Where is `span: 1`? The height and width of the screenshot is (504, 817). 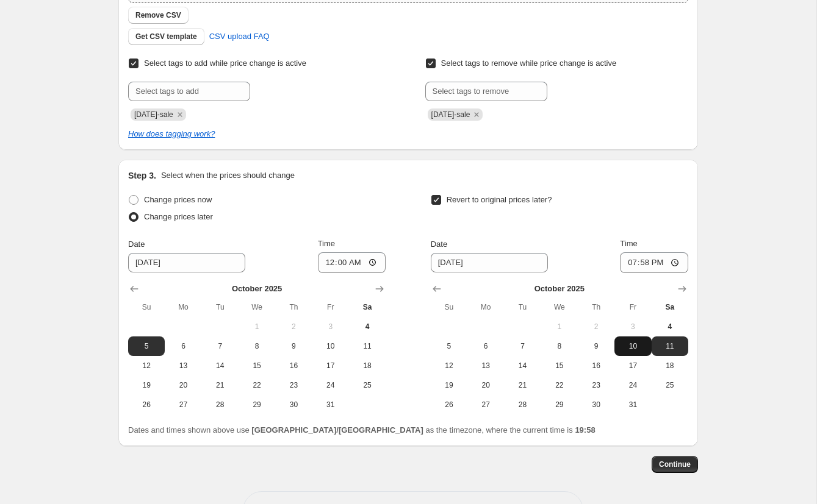
span: 1 is located at coordinates (256, 327).